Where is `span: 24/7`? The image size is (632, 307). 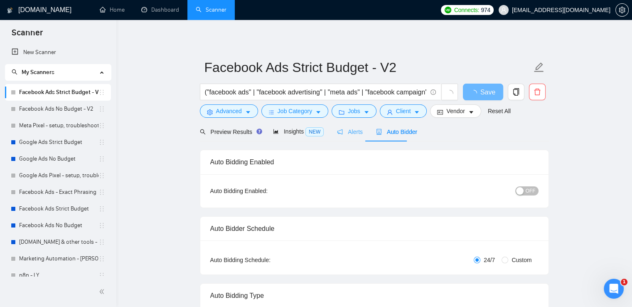 span: 24/7 is located at coordinates (489, 260).